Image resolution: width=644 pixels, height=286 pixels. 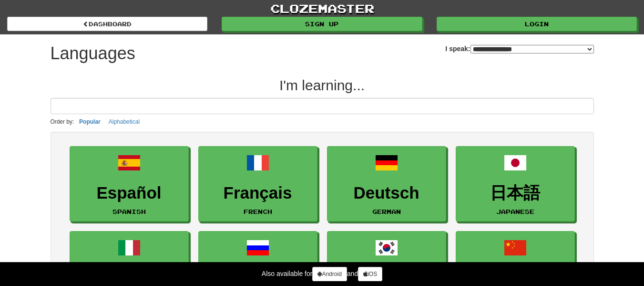 I want to click on a: dashboard, so click(x=107, y=24).